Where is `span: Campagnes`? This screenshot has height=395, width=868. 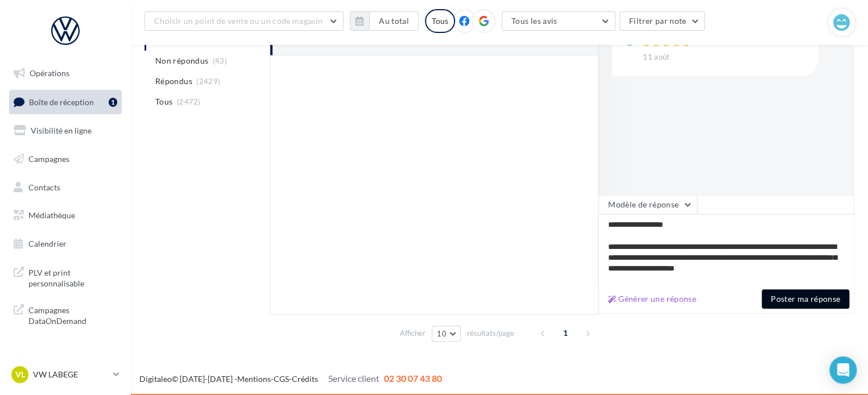
span: Campagnes is located at coordinates (49, 158).